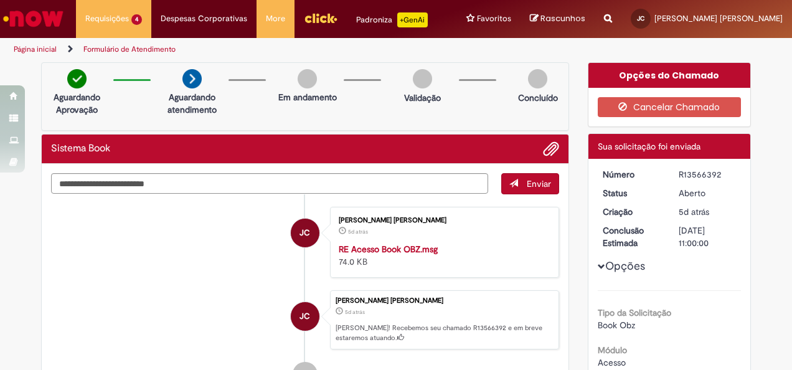  What do you see at coordinates (557, 19) in the screenshot?
I see `a: Rascunhos` at bounding box center [557, 19].